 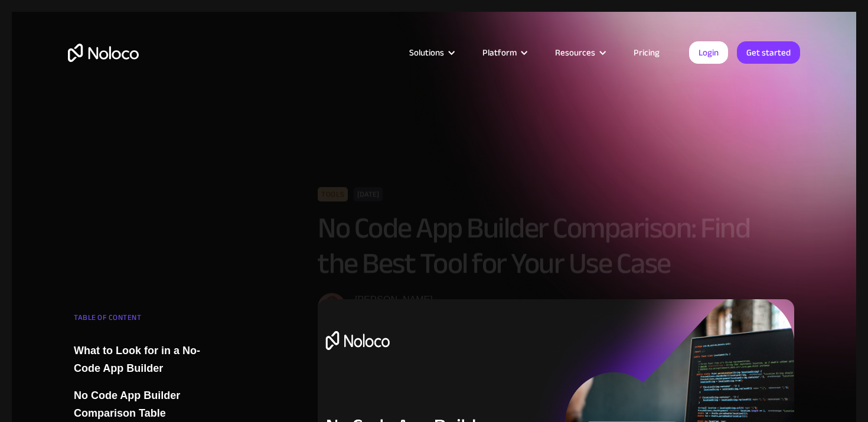 What do you see at coordinates (332, 194) in the screenshot?
I see `div: Tools` at bounding box center [332, 194].